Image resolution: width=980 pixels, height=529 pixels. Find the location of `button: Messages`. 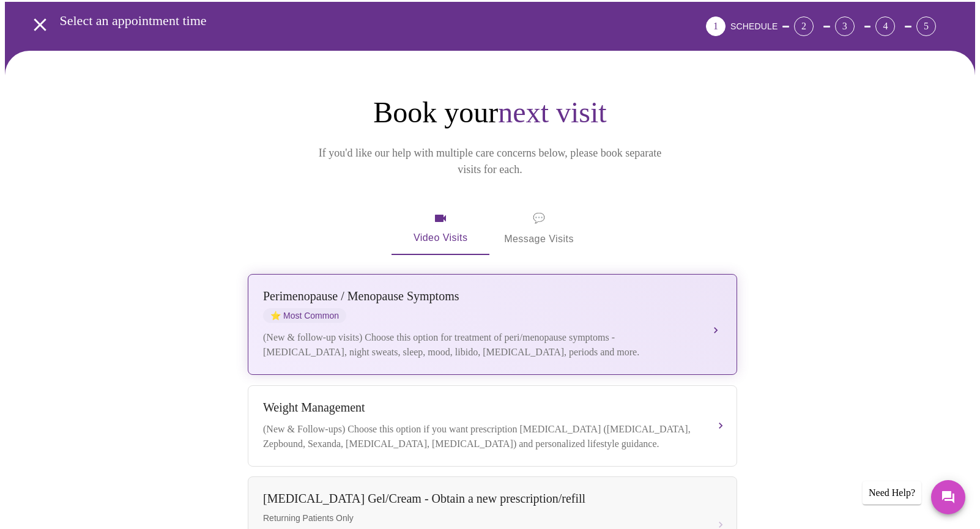

button: Messages is located at coordinates (948, 498).